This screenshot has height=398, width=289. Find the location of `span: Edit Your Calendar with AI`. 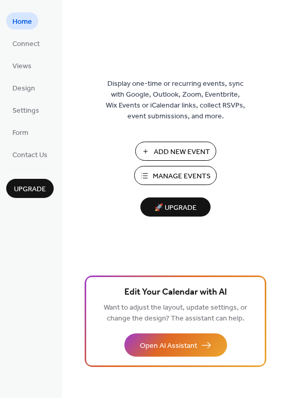

span: Edit Your Calendar with AI is located at coordinates (176, 292).